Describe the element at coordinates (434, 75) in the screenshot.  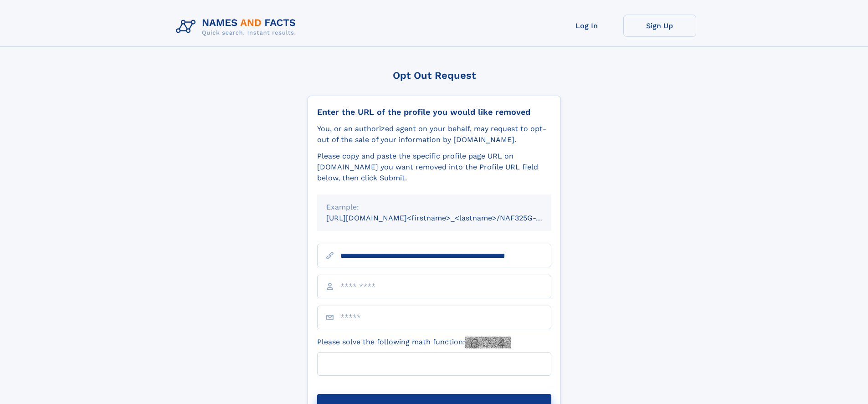
I see `div: Opt Out Request` at that location.